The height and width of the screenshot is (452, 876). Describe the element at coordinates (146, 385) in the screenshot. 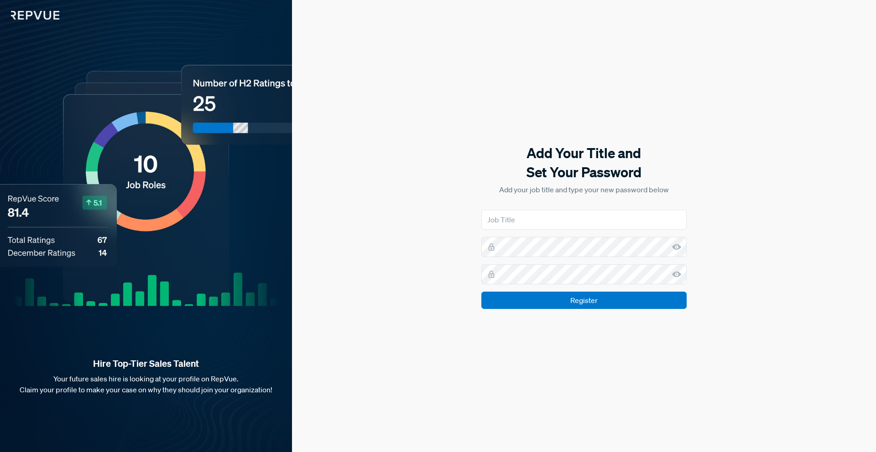

I see `p: Your future sales hire is looking at your profile on RepVue. Claim your profile to make your case...` at that location.